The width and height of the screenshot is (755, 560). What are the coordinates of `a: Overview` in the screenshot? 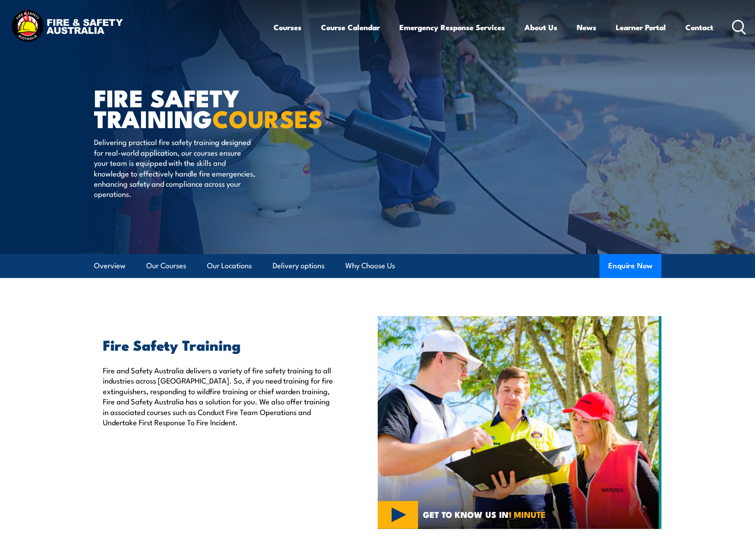 It's located at (109, 266).